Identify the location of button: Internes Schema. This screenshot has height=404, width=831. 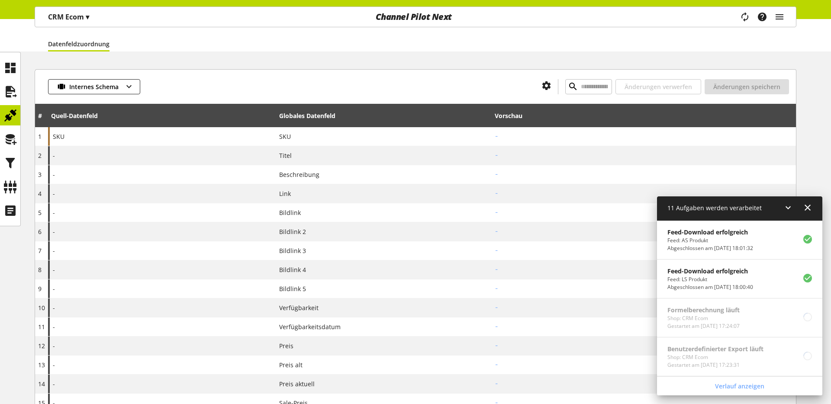
(94, 87).